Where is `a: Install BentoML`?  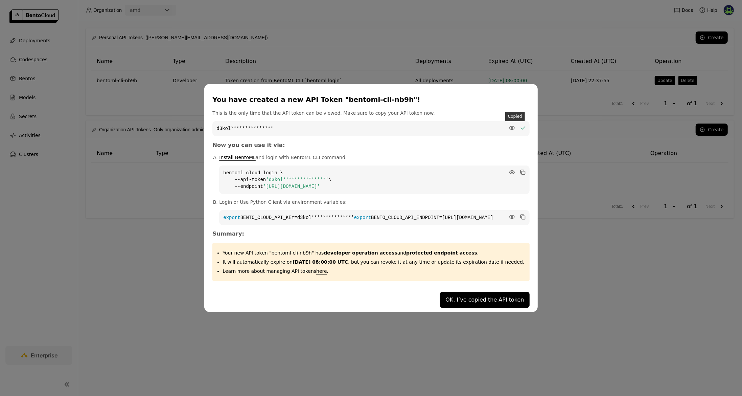 a: Install BentoML is located at coordinates (238, 157).